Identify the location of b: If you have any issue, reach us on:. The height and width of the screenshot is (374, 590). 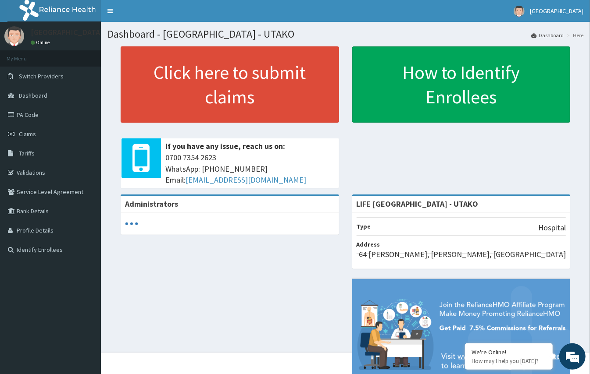
(225, 146).